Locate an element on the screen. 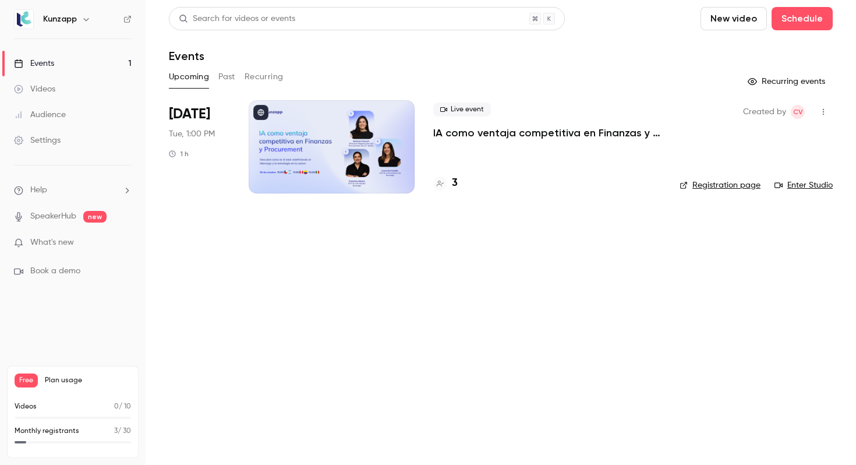 This screenshot has height=465, width=856. span: new is located at coordinates (95, 217).